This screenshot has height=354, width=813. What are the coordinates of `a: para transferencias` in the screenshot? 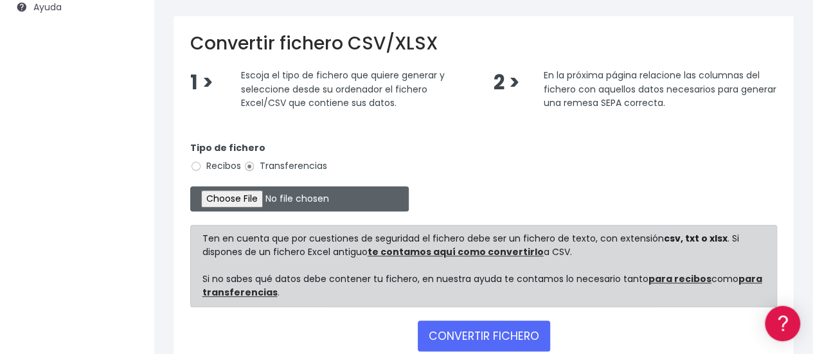 It's located at (482, 285).